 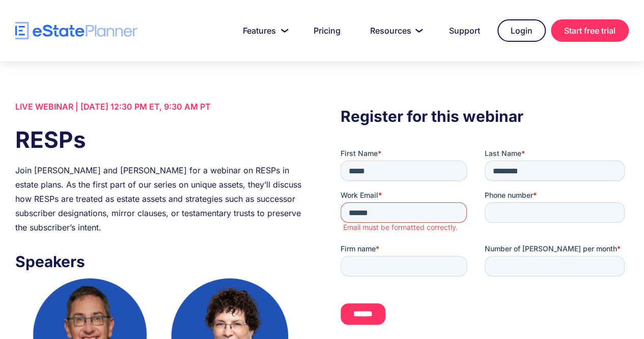 I want to click on label: Email must be formatted correctly., so click(x=74, y=79).